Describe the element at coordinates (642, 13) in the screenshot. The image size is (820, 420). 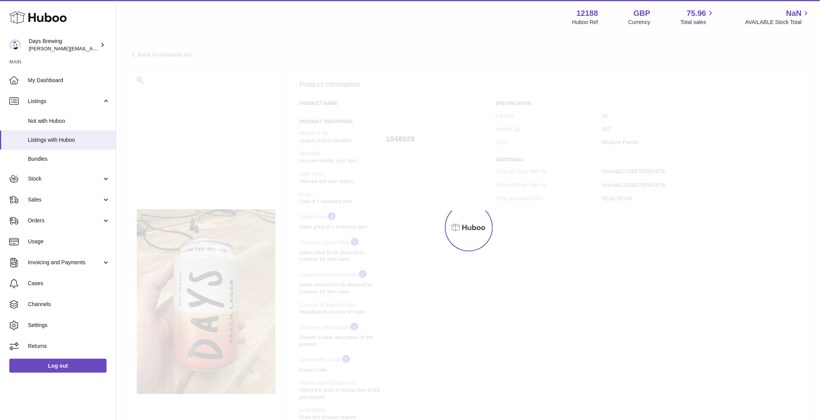
I see `strong: GBP` at that location.